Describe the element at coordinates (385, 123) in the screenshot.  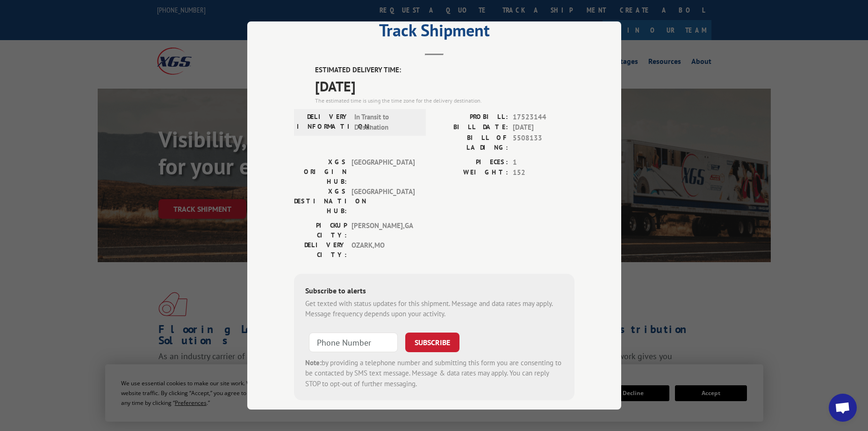
I see `span: In Transit to Destination` at that location.